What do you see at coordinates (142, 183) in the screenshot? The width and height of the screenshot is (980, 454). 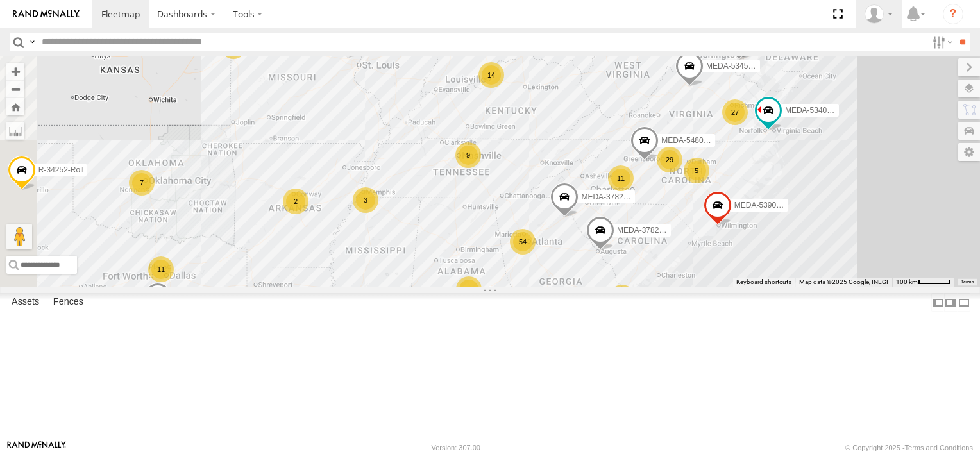 I see `div: 7` at bounding box center [142, 183].